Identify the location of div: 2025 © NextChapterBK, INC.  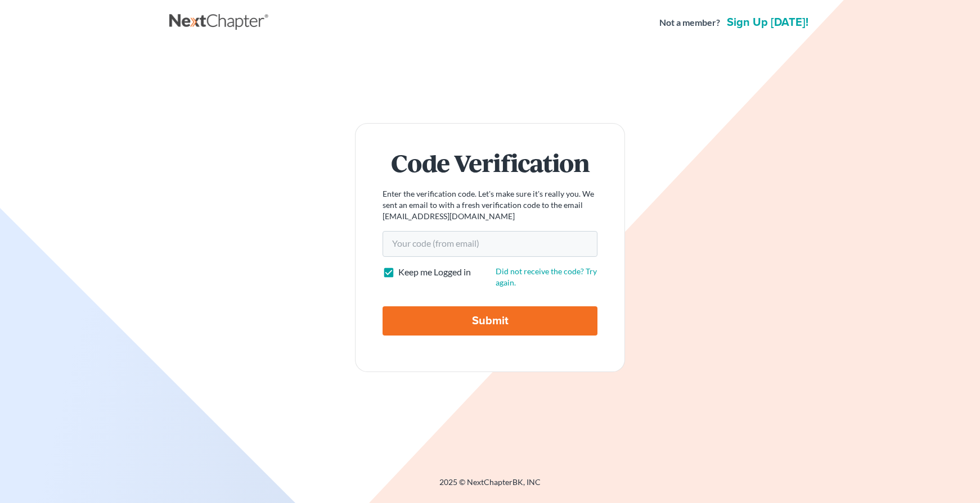
(490, 487).